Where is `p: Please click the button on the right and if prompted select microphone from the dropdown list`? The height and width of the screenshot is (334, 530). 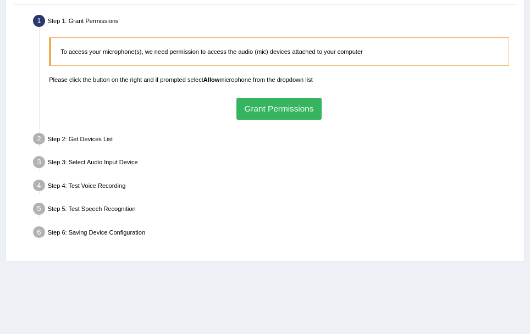
p: Please click the button on the right and if prompted select microphone from the dropdown list is located at coordinates (279, 80).